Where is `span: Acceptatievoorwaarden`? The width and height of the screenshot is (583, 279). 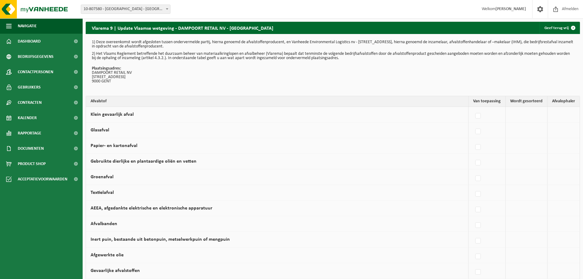 span: Acceptatievoorwaarden is located at coordinates (43, 179).